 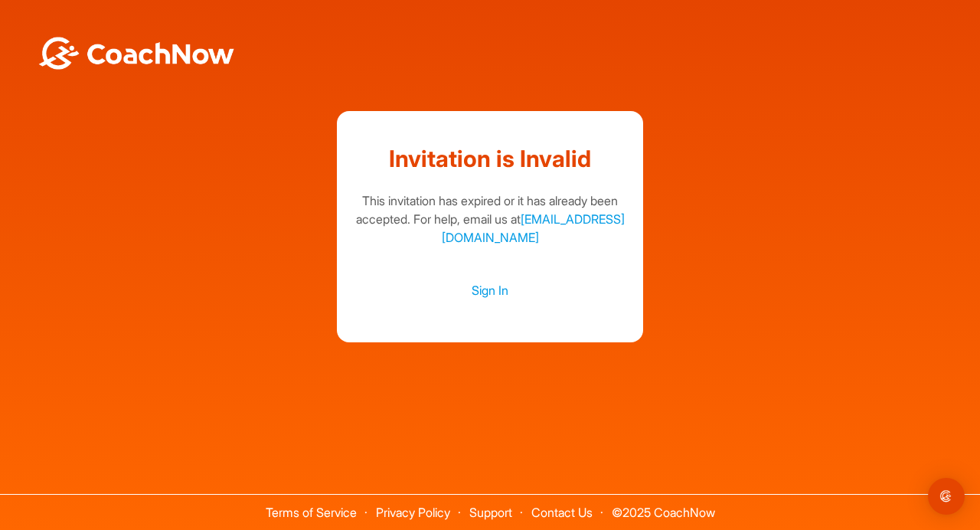 What do you see at coordinates (562, 512) in the screenshot?
I see `a: Contact Us` at bounding box center [562, 512].